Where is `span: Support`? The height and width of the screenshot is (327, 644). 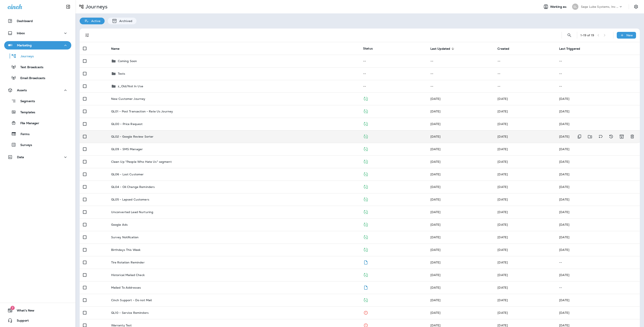 span: Support is located at coordinates (20, 321).